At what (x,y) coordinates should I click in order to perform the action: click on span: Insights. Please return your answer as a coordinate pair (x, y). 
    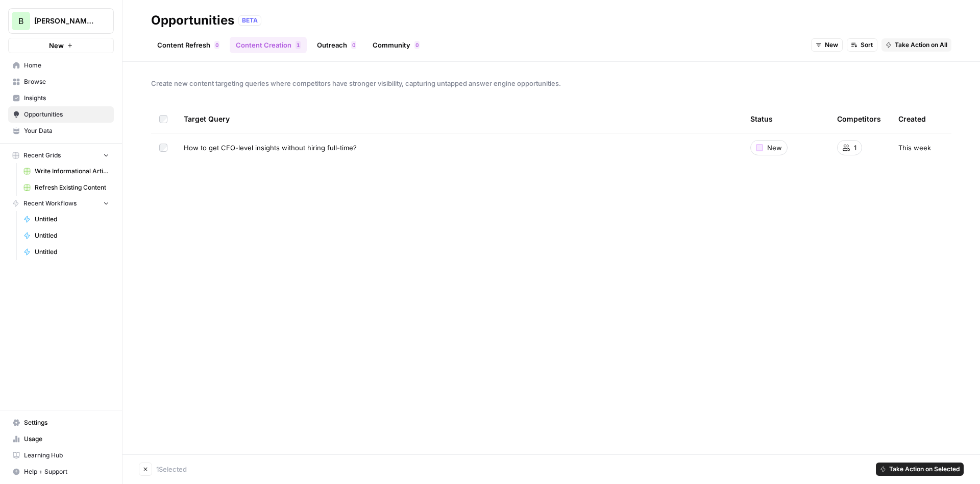
    Looking at the image, I should click on (67, 98).